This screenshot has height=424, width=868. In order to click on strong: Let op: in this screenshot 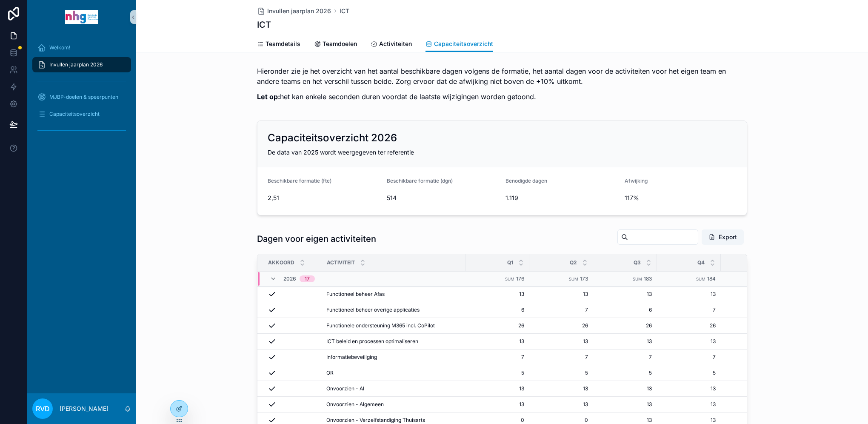, I will do `click(268, 97)`.